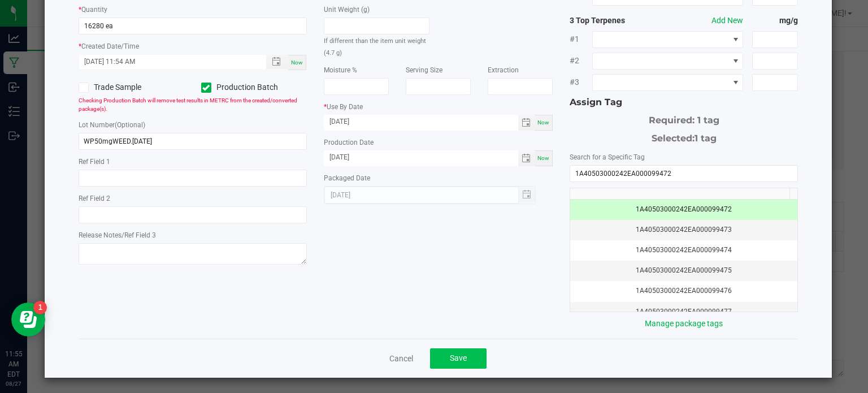  Describe the element at coordinates (112, 125) in the screenshot. I see `label: Lot Number` at that location.